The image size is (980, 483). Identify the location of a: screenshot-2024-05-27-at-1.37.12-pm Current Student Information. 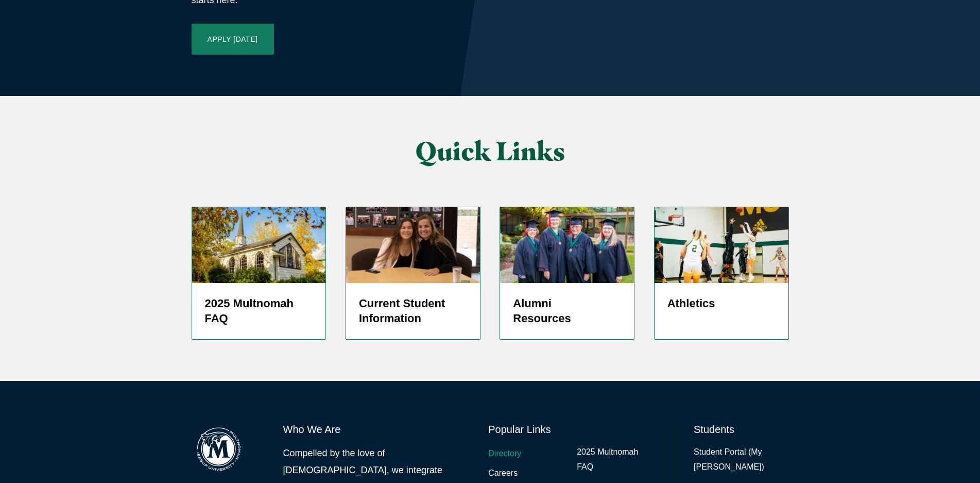
(413, 273).